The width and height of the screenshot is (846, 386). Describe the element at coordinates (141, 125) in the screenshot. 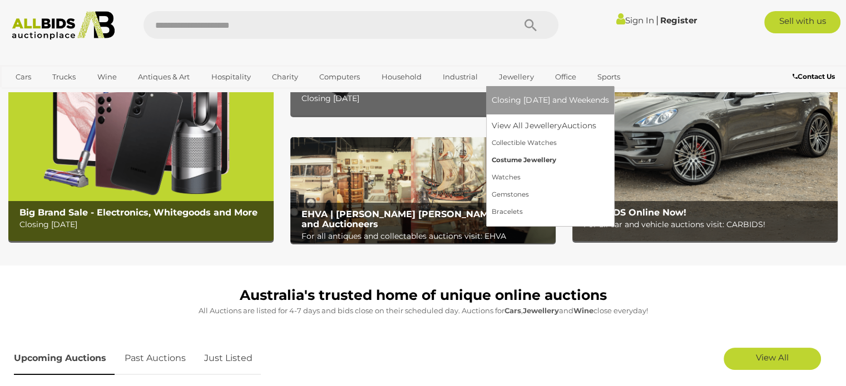

I see `a: Big Brand Sale - Electronics, Whitegoods and More Big Brand Sale - Electronics, Whitegoods and Mo...` at that location.